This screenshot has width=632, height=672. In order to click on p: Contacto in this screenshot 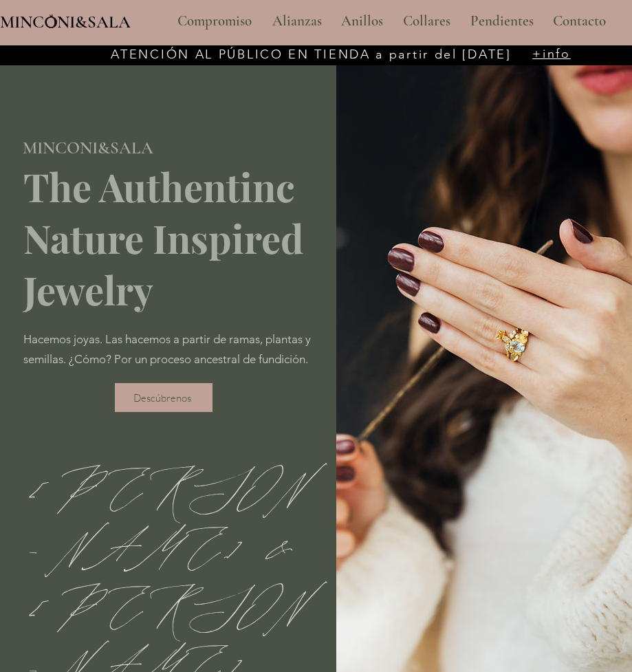, I will do `click(580, 22)`.